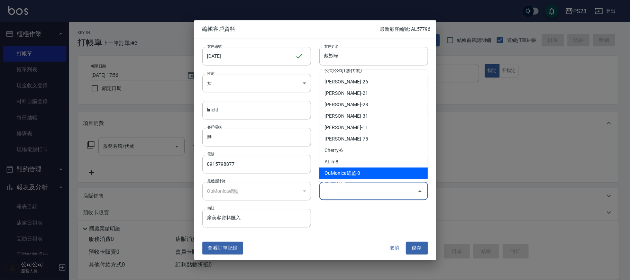  What do you see at coordinates (374, 162) in the screenshot?
I see `li: ALin-8` at bounding box center [374, 162].